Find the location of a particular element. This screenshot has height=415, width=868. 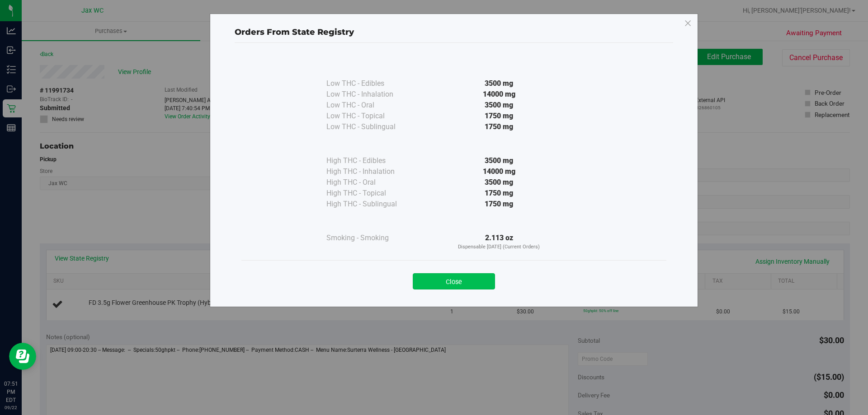

div: Low THC - Sublingual is located at coordinates (372, 127).